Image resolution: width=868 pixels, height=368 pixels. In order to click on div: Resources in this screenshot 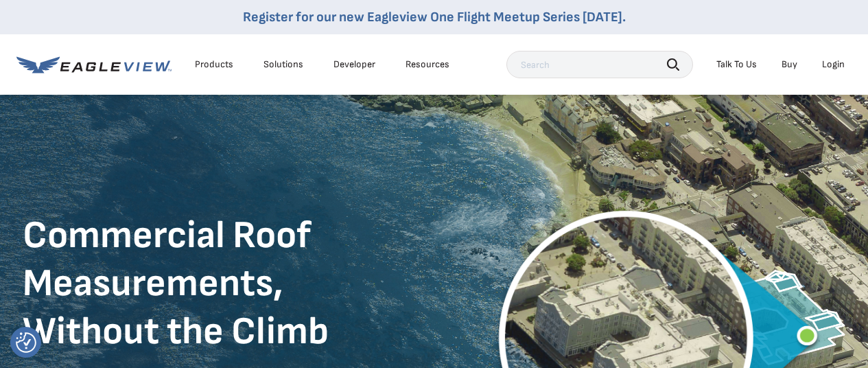, I will do `click(427, 64)`.